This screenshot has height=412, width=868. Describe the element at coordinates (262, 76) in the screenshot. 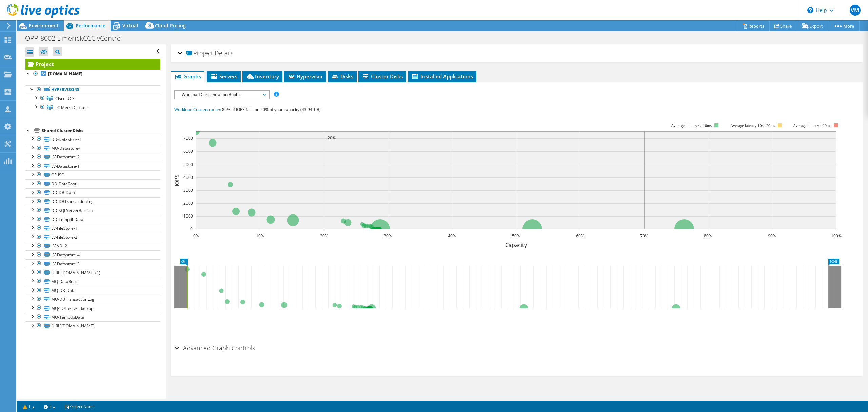

I see `span: Inventory` at that location.